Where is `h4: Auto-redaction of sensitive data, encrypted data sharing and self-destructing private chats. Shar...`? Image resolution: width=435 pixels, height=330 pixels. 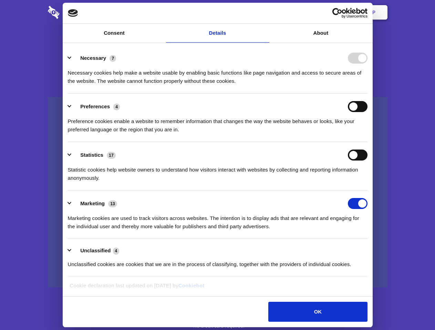 h4: Auto-redaction of sensitive data, encrypted data sharing and self-destructing private chats. Shar... is located at coordinates (218, 74).